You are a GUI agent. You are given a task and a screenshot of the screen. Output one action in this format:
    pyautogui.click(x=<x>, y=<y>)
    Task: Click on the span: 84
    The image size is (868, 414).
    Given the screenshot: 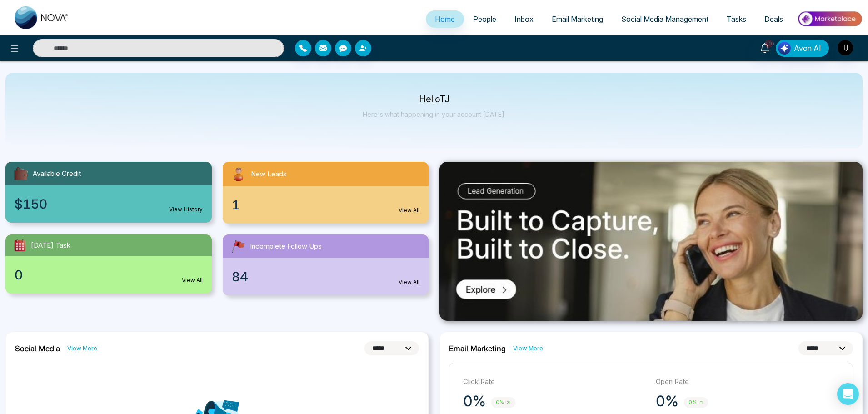 What is the action you would take?
    pyautogui.click(x=240, y=277)
    